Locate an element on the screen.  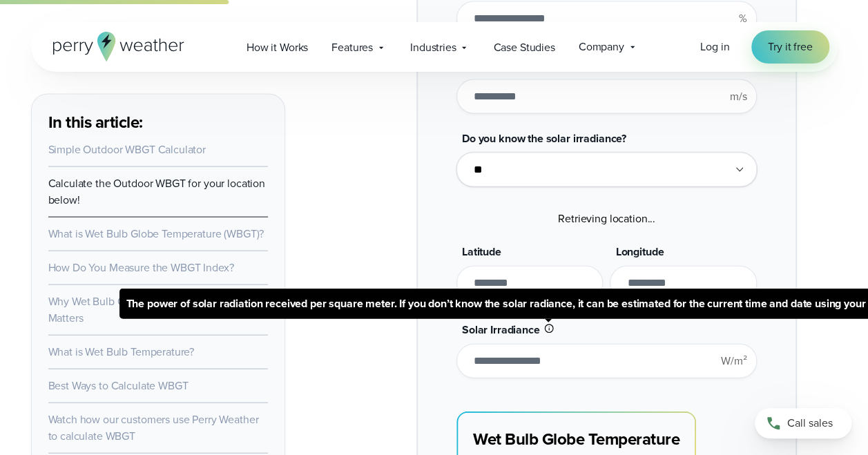
a: Best Ways to Calculate WBGT is located at coordinates (118, 385).